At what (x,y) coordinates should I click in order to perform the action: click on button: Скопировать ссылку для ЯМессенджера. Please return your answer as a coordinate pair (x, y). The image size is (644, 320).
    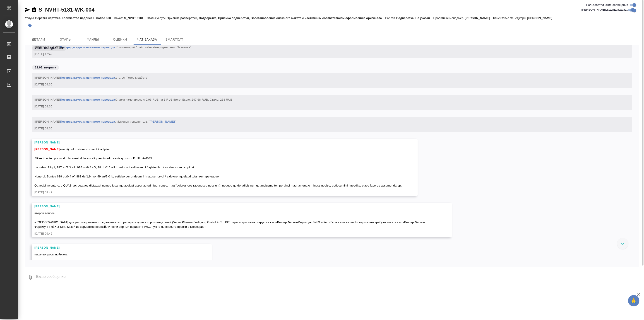
    Looking at the image, I should click on (28, 10).